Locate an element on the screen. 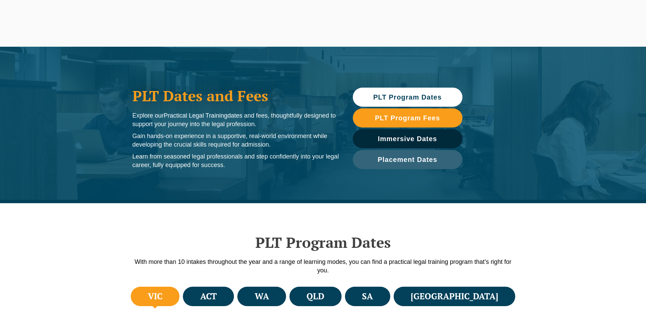 Image resolution: width=646 pixels, height=315 pixels. p: Gain hands-on experience in a supportive, real-world environment while developing the crucial ski... is located at coordinates (236, 140).